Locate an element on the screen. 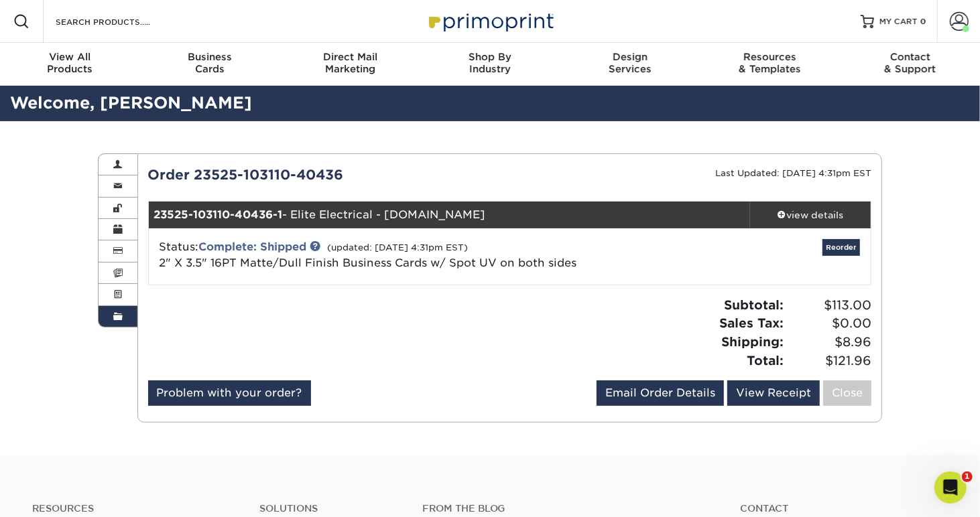 The image size is (980, 517). span: Contact is located at coordinates (909, 57).